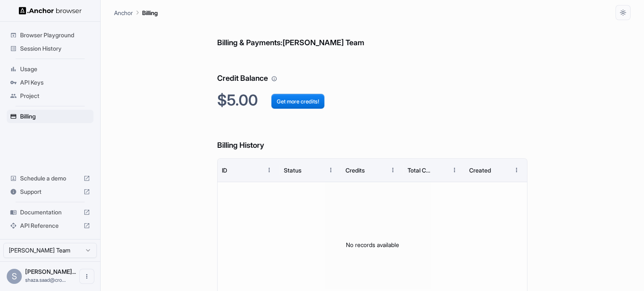 This screenshot has height=291, width=644. What do you see at coordinates (293, 170) in the screenshot?
I see `div: Status` at bounding box center [293, 170].